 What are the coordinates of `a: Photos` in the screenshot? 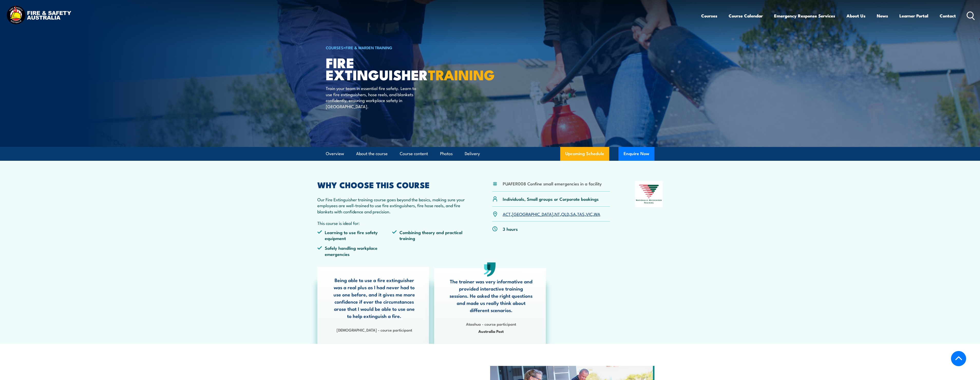 It's located at (446, 153).